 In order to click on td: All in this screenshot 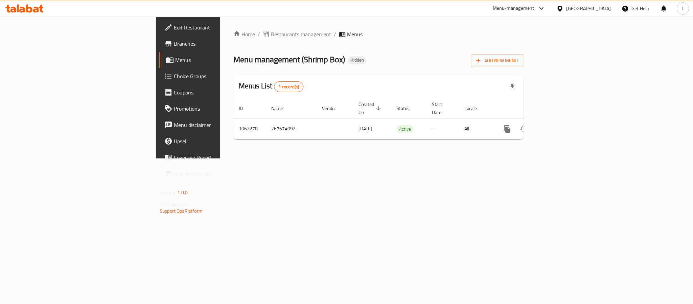, I will do `click(476, 129)`.